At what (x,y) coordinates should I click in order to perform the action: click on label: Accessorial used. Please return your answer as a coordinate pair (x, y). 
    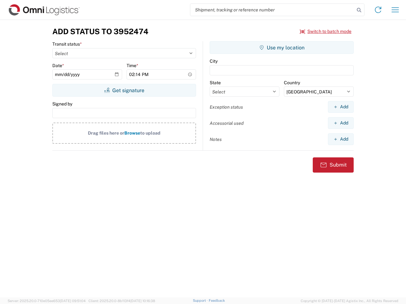
    Looking at the image, I should click on (226, 123).